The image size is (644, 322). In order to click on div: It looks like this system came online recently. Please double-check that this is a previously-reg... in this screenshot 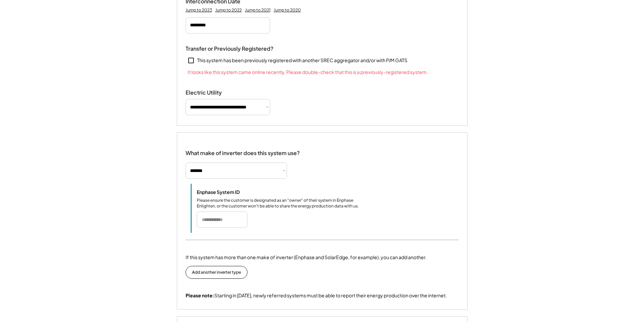, I will do `click(307, 72)`.